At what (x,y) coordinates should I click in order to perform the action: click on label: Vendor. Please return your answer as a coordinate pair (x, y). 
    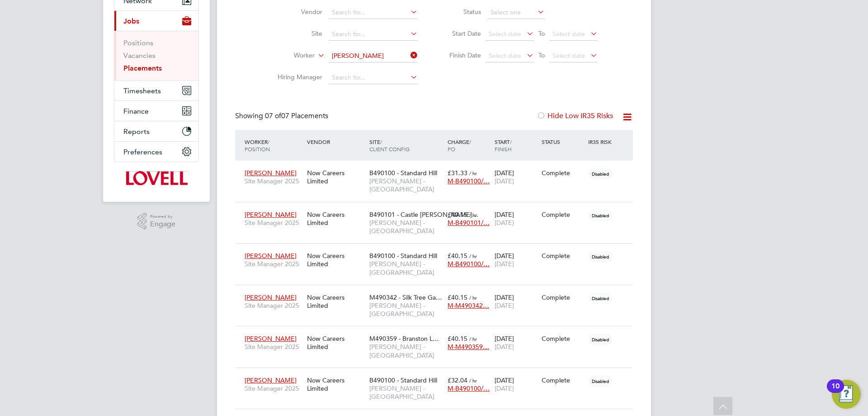
    Looking at the image, I should click on (296, 12).